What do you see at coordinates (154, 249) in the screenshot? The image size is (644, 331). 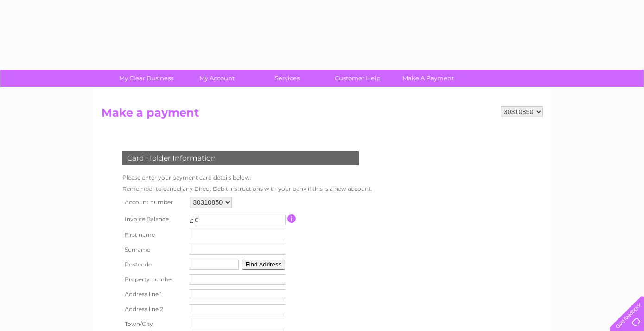 I see `th: Surname` at bounding box center [154, 249].